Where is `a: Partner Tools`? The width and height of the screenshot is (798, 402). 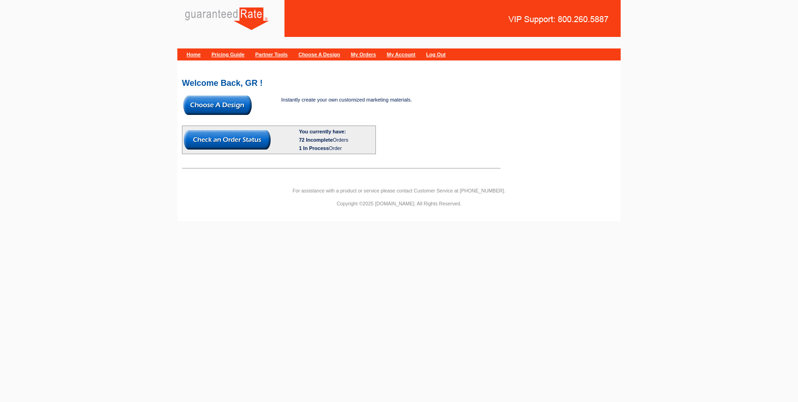 a: Partner Tools is located at coordinates (271, 54).